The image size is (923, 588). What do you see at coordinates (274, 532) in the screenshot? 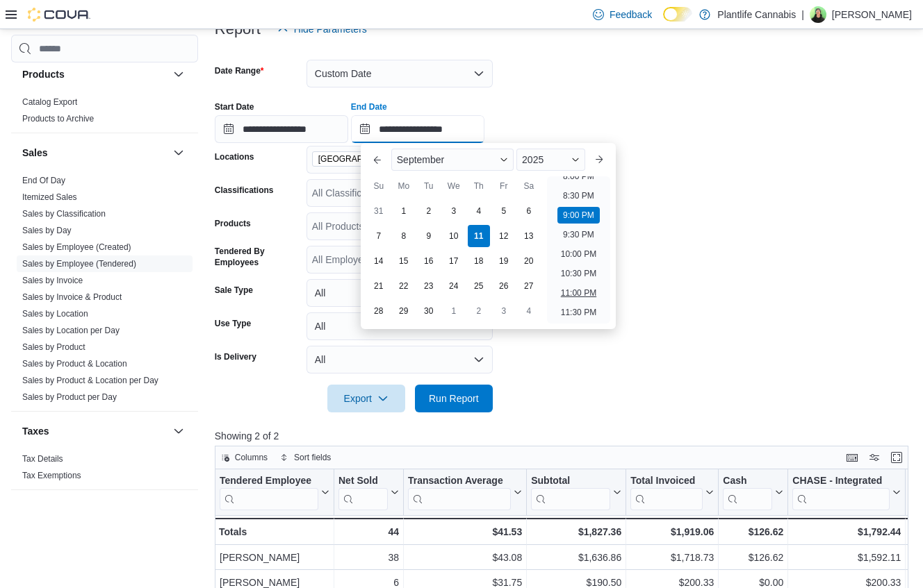
I see `div: Totals` at bounding box center [274, 532].